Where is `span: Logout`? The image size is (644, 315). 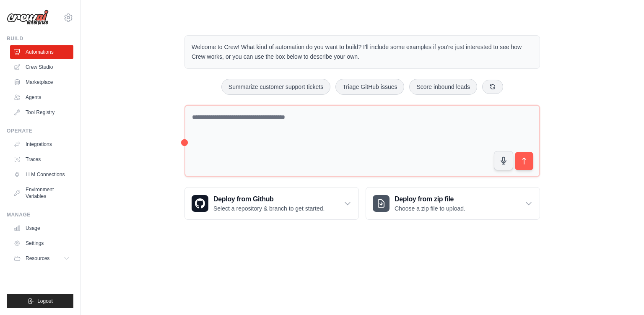 span: Logout is located at coordinates (45, 301).